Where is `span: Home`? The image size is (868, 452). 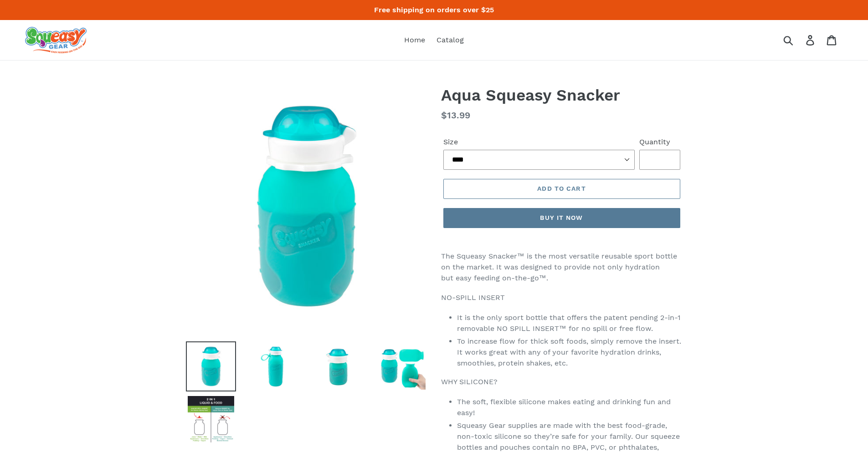
span: Home is located at coordinates (414, 40).